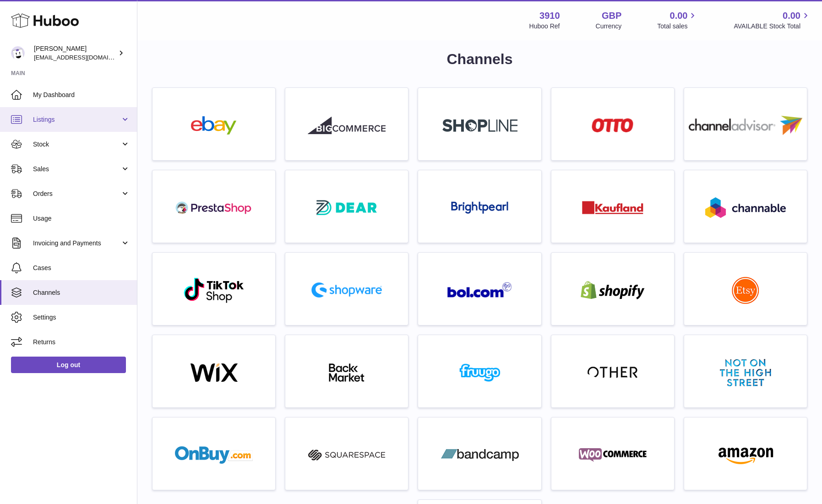 The width and height of the screenshot is (822, 504). I want to click on a: 0.00 AVAILABLE Stock Total, so click(772, 20).